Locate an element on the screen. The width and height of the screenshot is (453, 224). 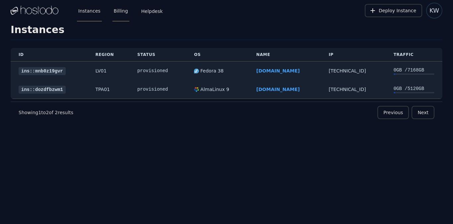
img: AlmaLinux 9 is located at coordinates (196, 90).